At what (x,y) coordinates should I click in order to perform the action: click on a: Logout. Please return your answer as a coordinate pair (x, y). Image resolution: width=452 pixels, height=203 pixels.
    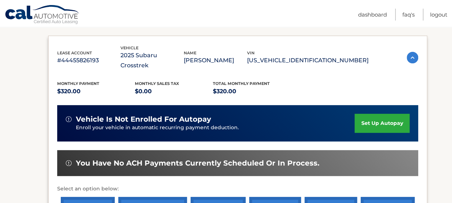
    Looking at the image, I should click on (438, 14).